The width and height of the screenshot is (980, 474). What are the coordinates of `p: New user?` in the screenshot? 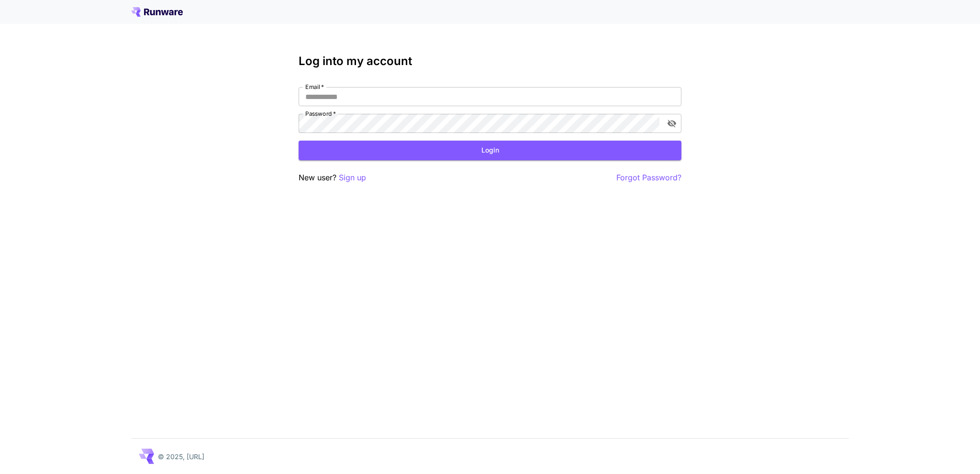 It's located at (332, 178).